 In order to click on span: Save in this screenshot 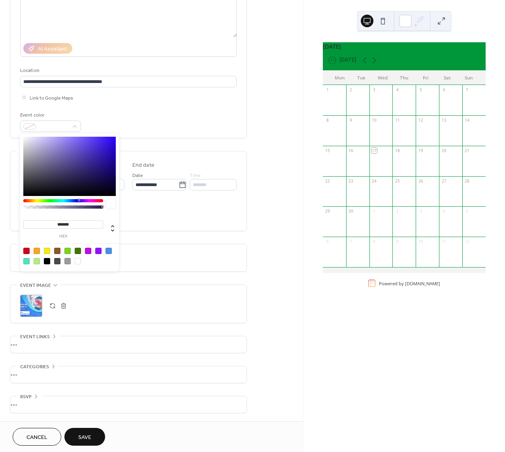, I will do `click(85, 437)`.